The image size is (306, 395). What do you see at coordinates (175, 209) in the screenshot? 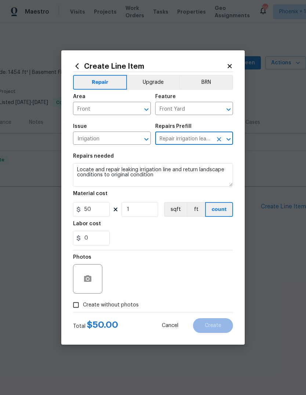
I see `button: sqft` at bounding box center [175, 209].